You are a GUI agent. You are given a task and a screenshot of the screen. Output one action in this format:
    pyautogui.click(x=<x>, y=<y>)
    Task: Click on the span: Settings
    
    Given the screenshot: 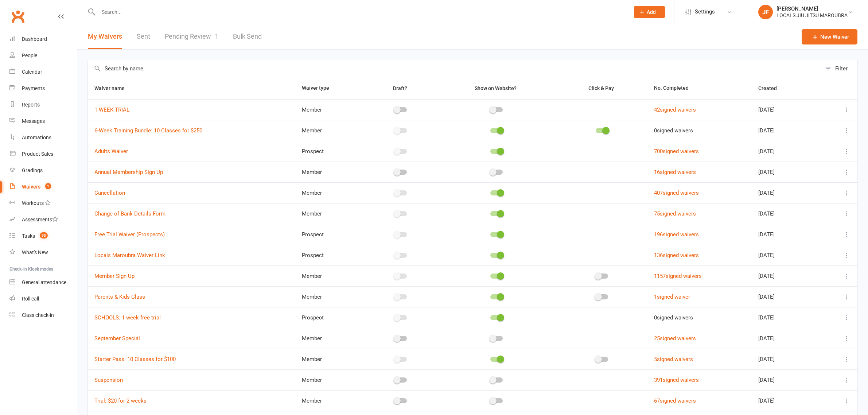 What is the action you would take?
    pyautogui.click(x=705, y=12)
    